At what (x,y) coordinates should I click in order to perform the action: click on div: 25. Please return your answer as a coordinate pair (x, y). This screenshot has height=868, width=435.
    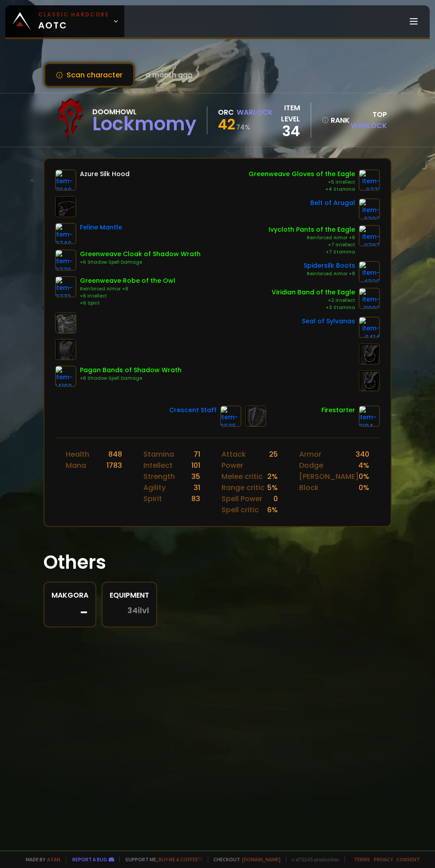
    Looking at the image, I should click on (274, 460).